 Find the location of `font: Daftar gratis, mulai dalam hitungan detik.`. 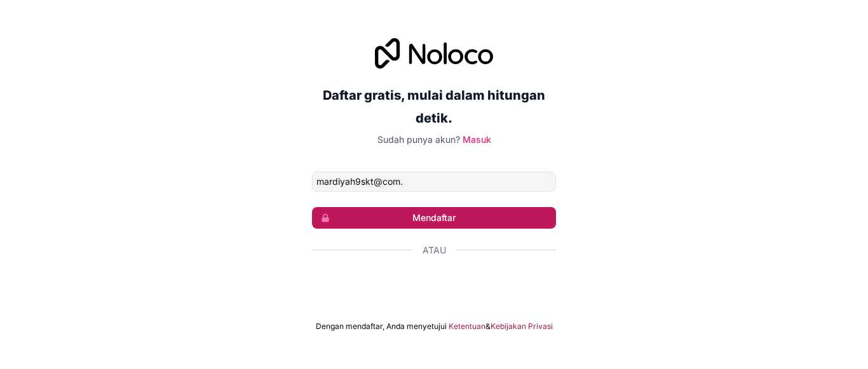

font: Daftar gratis, mulai dalam hitungan detik. is located at coordinates (434, 107).